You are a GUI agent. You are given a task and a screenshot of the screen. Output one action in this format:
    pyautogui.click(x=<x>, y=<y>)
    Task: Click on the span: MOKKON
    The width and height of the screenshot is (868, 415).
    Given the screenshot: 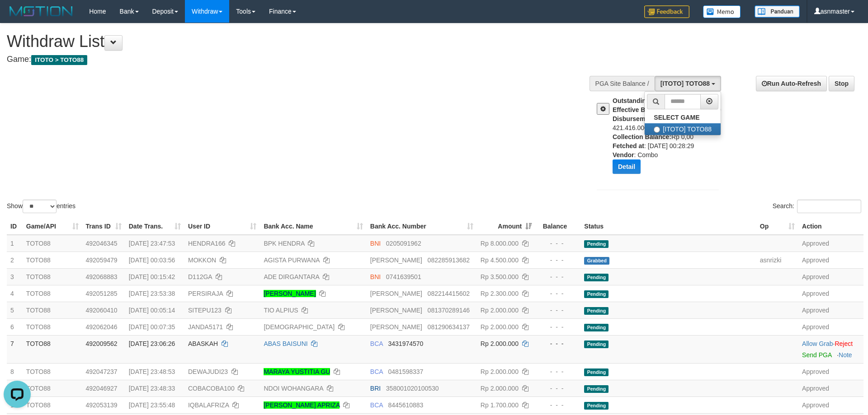 What is the action you would take?
    pyautogui.click(x=202, y=260)
    